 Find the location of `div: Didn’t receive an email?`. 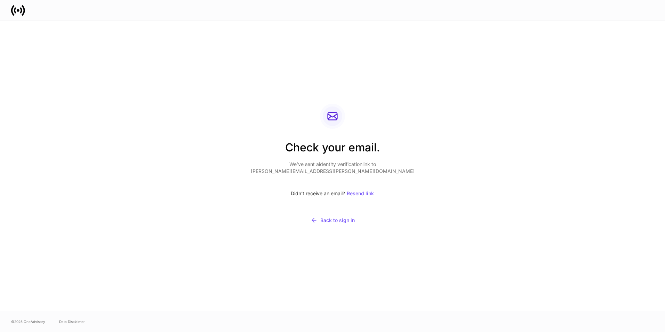

div: Didn’t receive an email? is located at coordinates (332, 193).